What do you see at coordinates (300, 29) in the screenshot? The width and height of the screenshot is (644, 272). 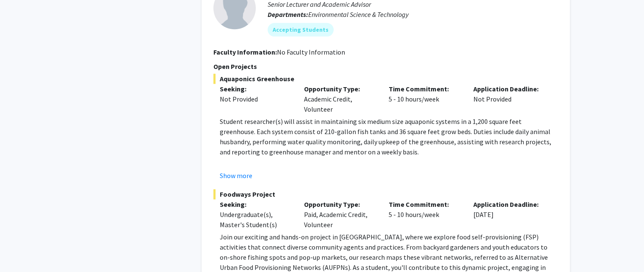 I see `mat-chip: Accepting Students` at bounding box center [300, 29].